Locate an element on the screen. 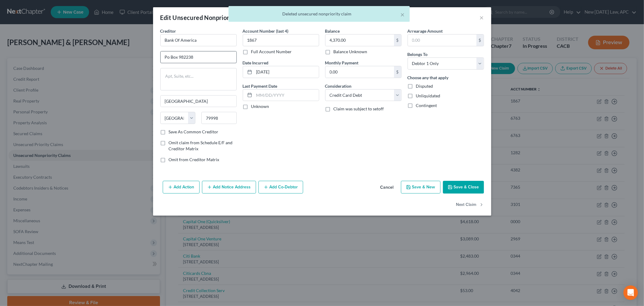  input: Enter city... is located at coordinates (198, 101).